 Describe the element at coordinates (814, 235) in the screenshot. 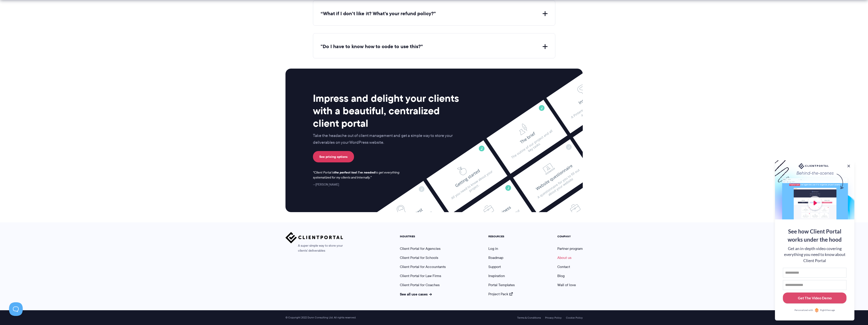

I see `div: See how Client Portal works under the hood` at that location.